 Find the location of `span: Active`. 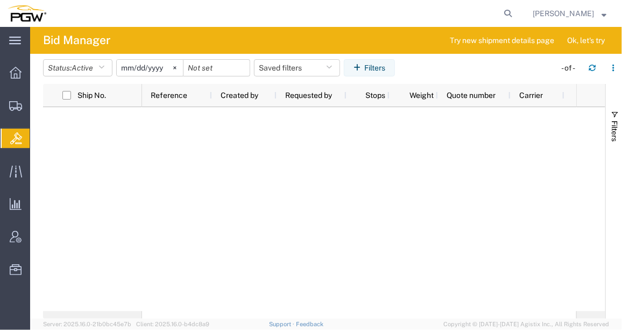

span: Active is located at coordinates (82, 68).